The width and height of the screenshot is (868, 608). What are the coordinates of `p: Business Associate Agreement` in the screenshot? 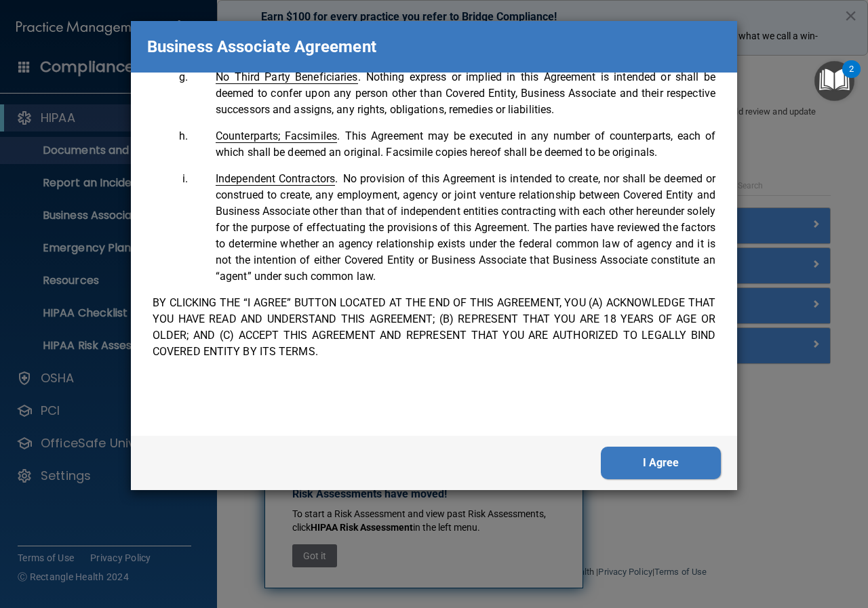 It's located at (262, 47).